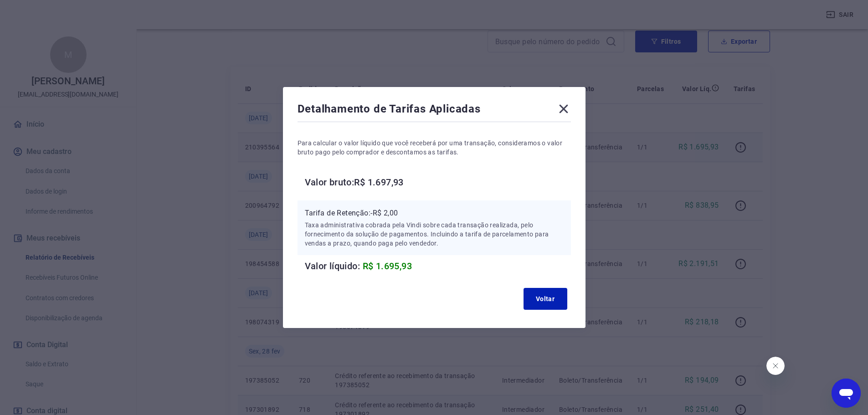 This screenshot has height=415, width=868. Describe the element at coordinates (434, 111) in the screenshot. I see `div: Detalhamento de Tarifas Aplicadas` at that location.